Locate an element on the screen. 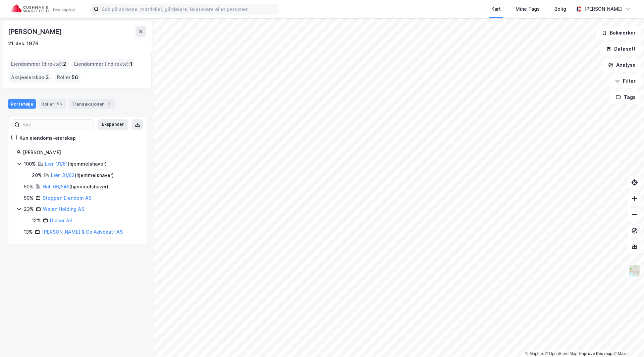  div: Roller : is located at coordinates (67, 77).